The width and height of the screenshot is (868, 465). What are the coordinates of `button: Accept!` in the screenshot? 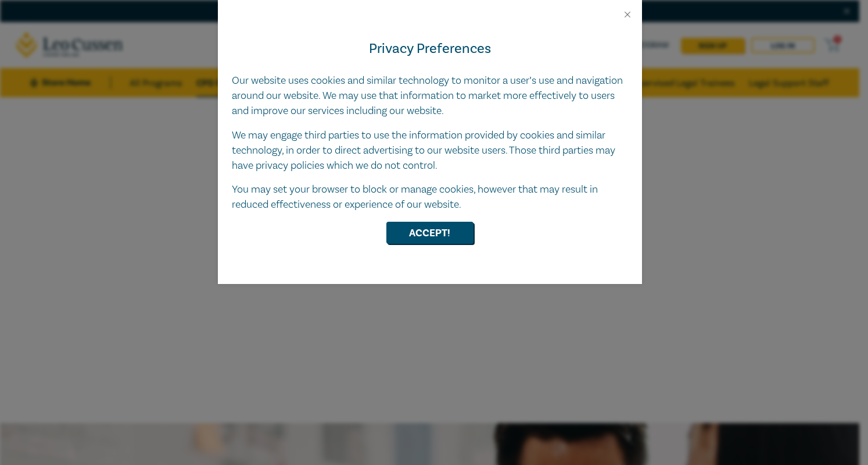 It's located at (430, 232).